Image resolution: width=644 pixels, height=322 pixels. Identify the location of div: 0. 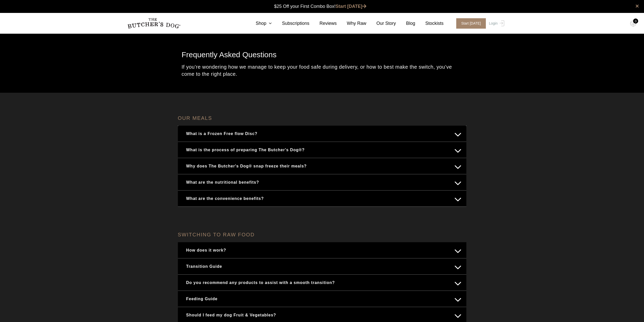
(636, 21).